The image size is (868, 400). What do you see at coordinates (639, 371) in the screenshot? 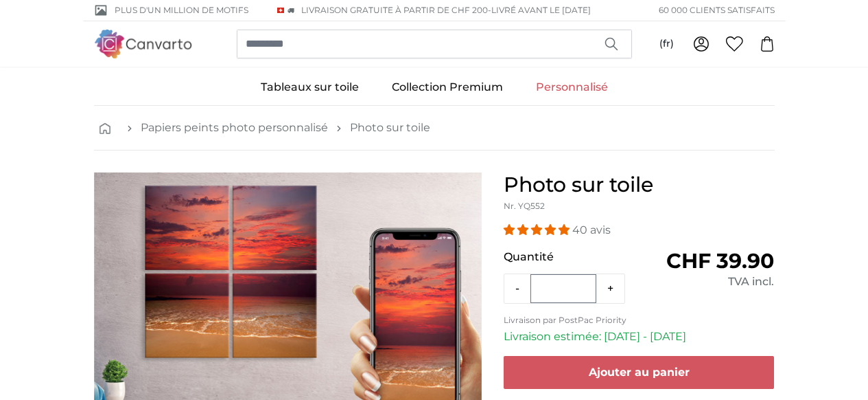
I see `span: Ajouter au panier` at bounding box center [639, 371].